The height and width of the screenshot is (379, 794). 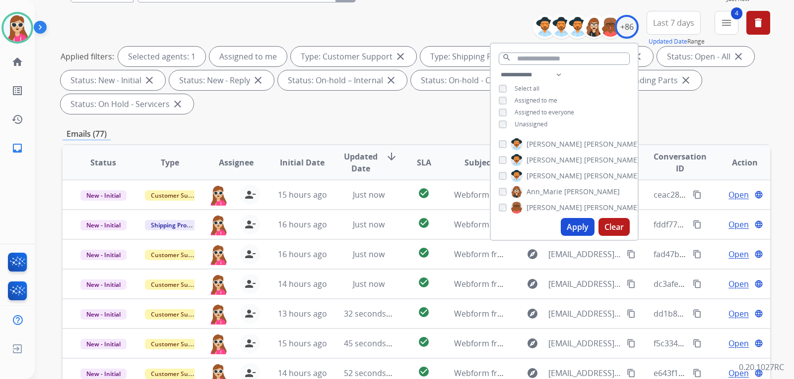 What do you see at coordinates (527, 88) in the screenshot?
I see `span: Select all` at bounding box center [527, 88].